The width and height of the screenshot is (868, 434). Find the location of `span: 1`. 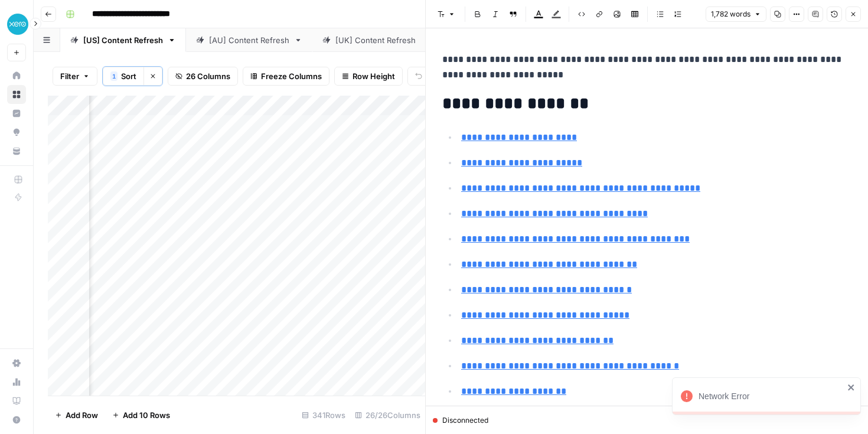

span: 1 is located at coordinates (114, 76).